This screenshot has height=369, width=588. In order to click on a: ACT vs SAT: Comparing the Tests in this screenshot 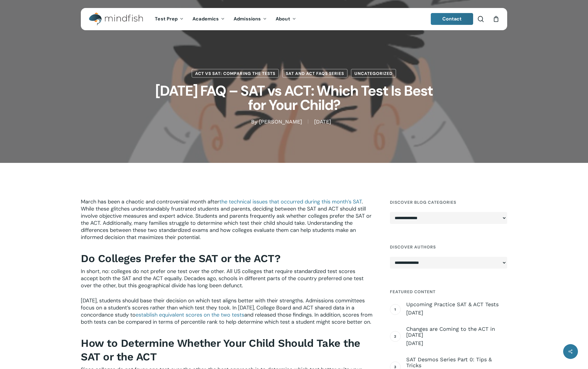, I will do `click(235, 74)`.